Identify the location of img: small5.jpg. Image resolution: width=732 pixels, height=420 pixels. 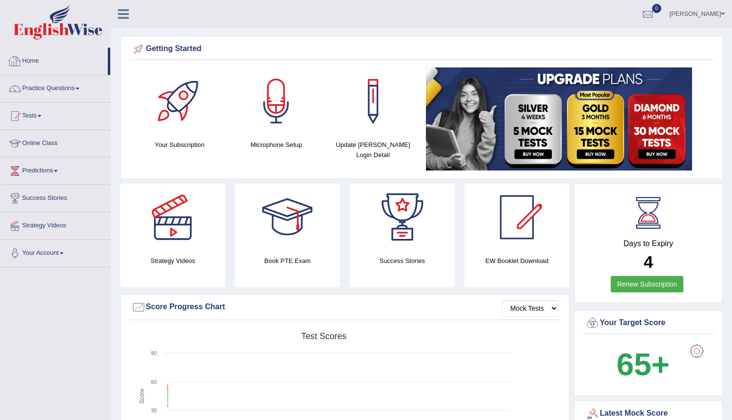
(559, 119).